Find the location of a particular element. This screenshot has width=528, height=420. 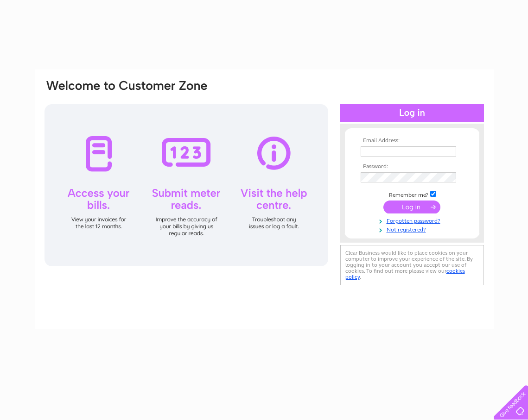

td: Remember me? is located at coordinates (412, 194).